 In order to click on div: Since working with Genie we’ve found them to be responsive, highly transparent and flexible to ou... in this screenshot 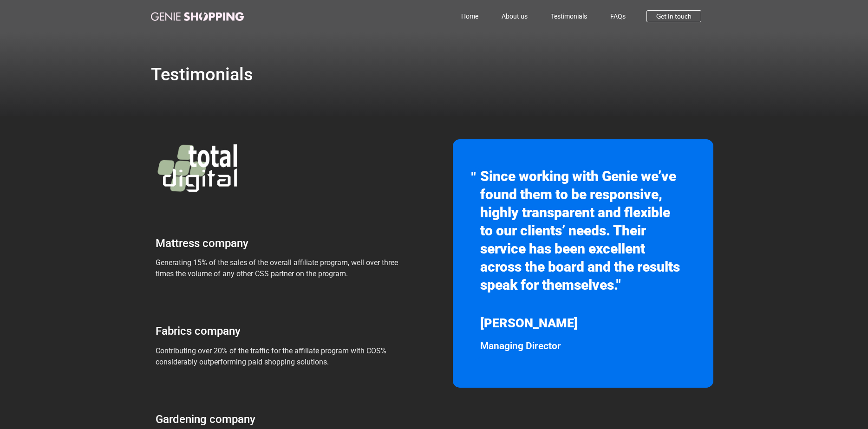, I will do `click(583, 230)`.